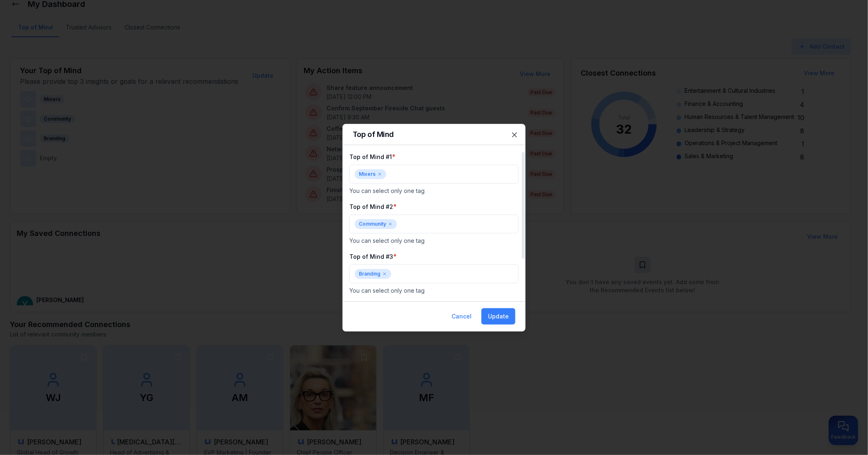 The image size is (868, 455). Describe the element at coordinates (370, 174) in the screenshot. I see `div: Mixers` at that location.